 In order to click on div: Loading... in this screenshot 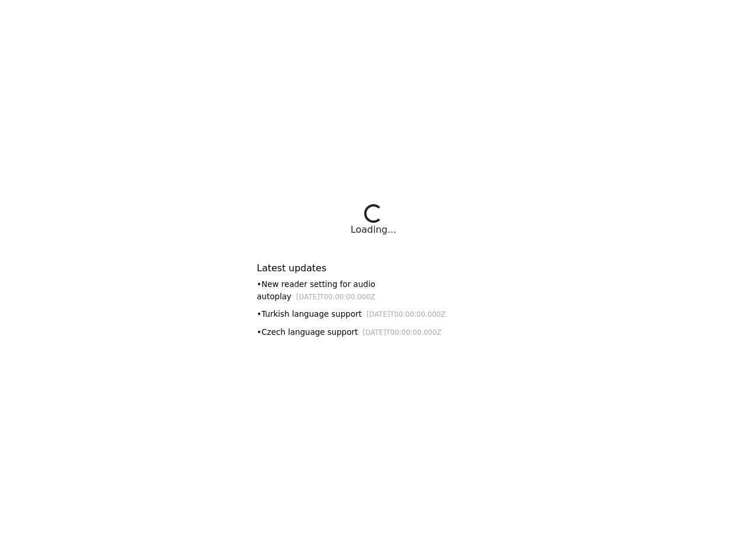, I will do `click(374, 230)`.